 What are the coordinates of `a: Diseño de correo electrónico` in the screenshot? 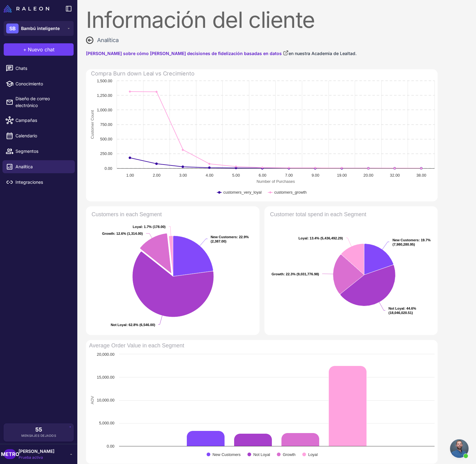 It's located at (39, 102).